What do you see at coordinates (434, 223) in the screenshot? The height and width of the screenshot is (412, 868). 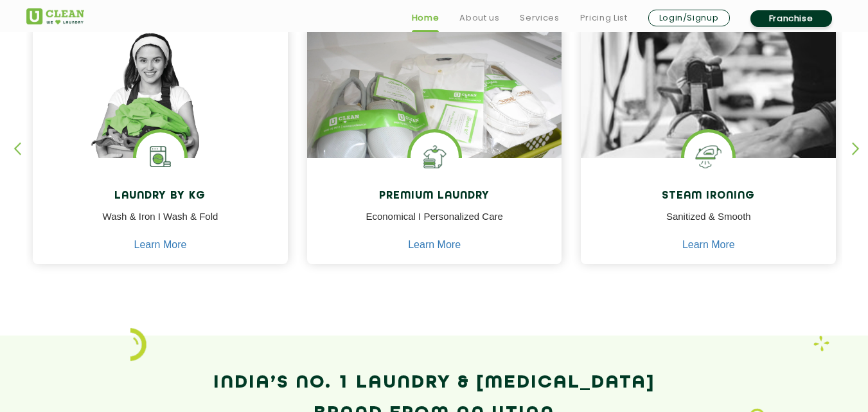 I see `p: Economical I Personalized Care` at bounding box center [434, 223].